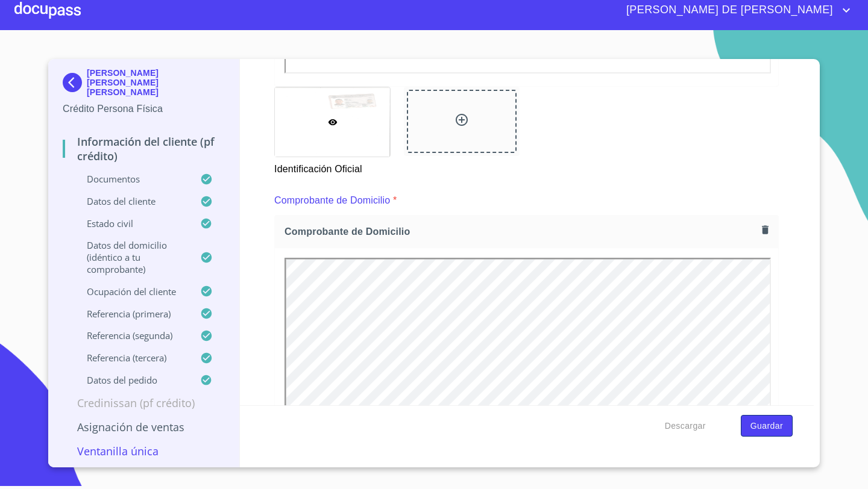  Describe the element at coordinates (766, 426) in the screenshot. I see `button: Guardar` at that location.